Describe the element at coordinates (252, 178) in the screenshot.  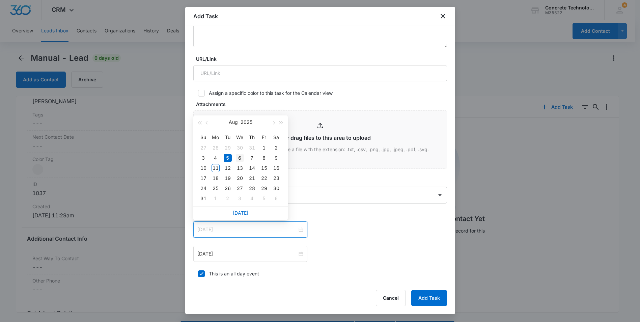
I see `td: 2025-08-21` at that location.